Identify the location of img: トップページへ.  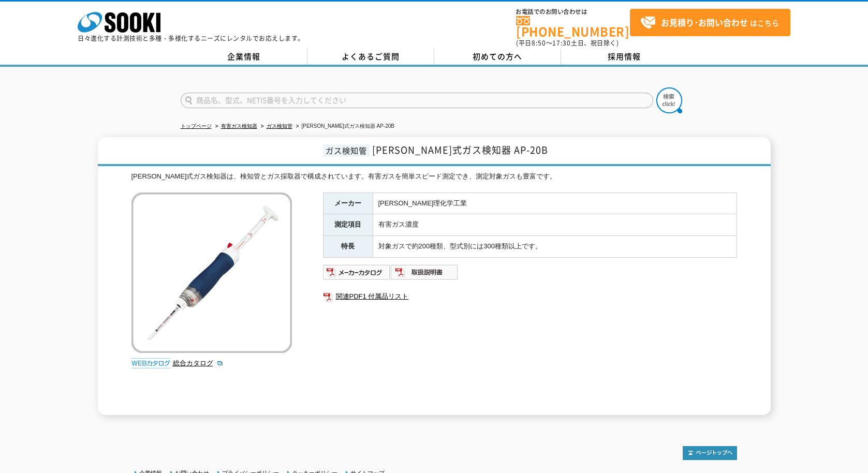
(710, 453).